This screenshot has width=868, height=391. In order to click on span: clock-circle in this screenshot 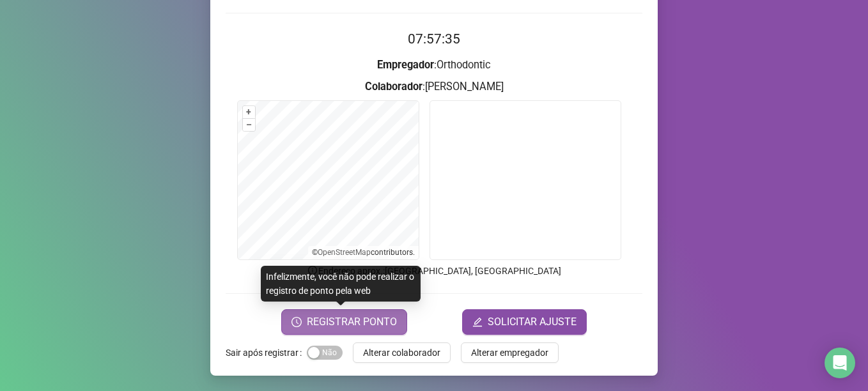, I will do `click(297, 322)`.